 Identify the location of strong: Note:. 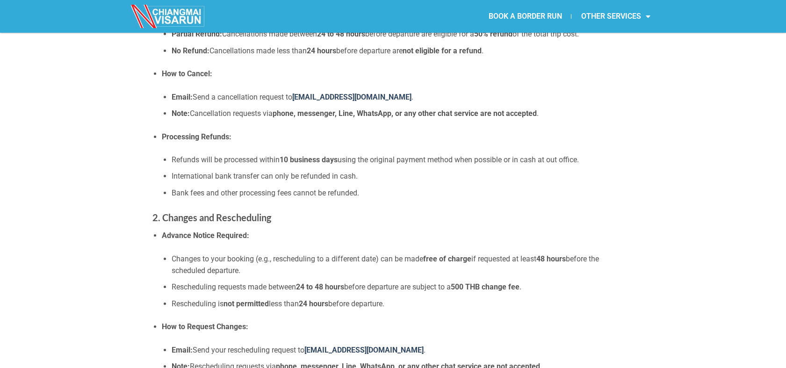
(180, 113).